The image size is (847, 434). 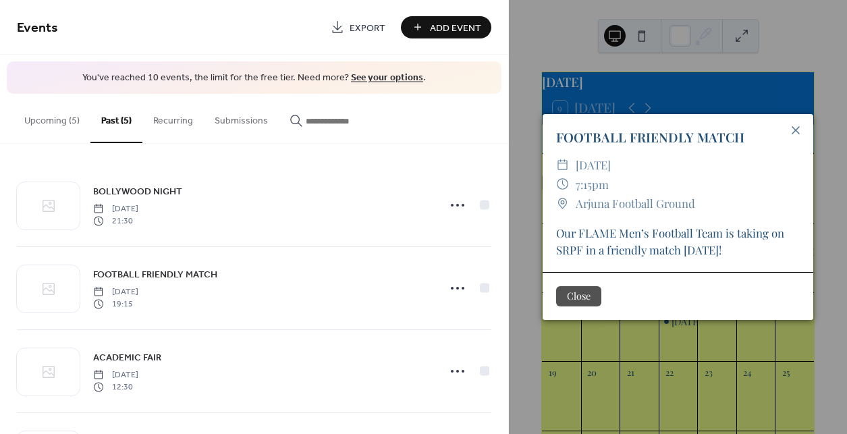 I want to click on div: FOOTBALL FRIENDLY MATCH, so click(x=677, y=137).